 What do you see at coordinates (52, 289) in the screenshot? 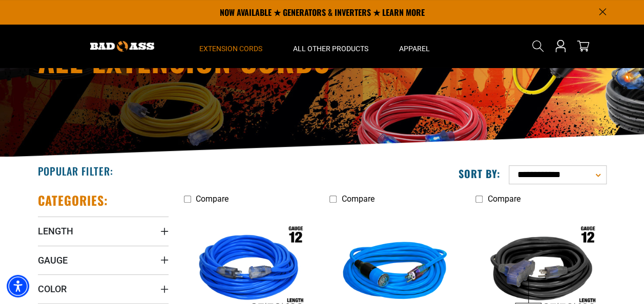
I see `span: Color` at bounding box center [52, 289].